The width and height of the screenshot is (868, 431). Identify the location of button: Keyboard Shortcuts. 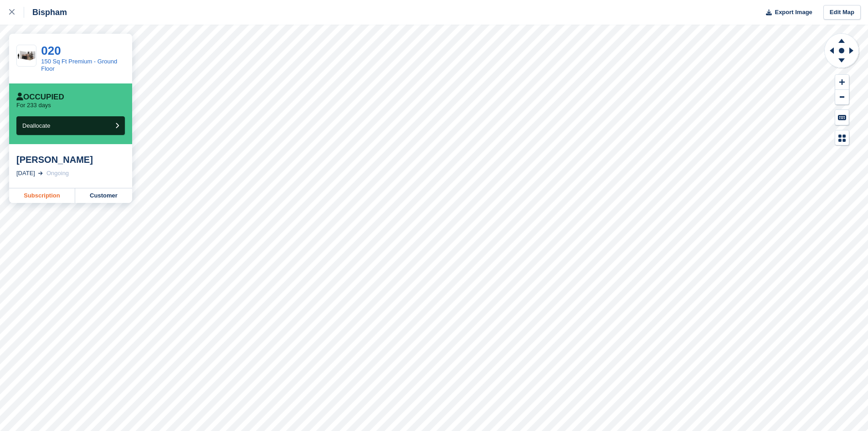
(842, 117).